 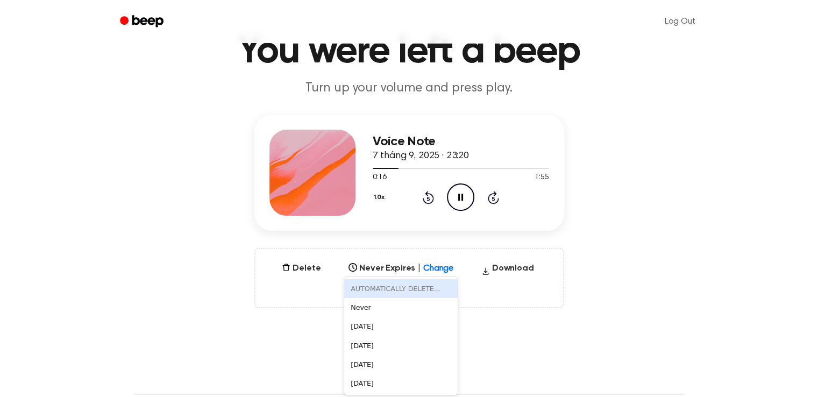 I want to click on p: Turn up your volume and press play., so click(x=409, y=88).